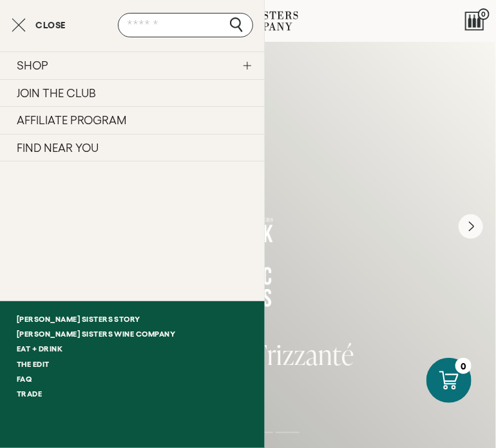 This screenshot has width=496, height=448. Describe the element at coordinates (39, 25) in the screenshot. I see `button: Close cart` at that location.